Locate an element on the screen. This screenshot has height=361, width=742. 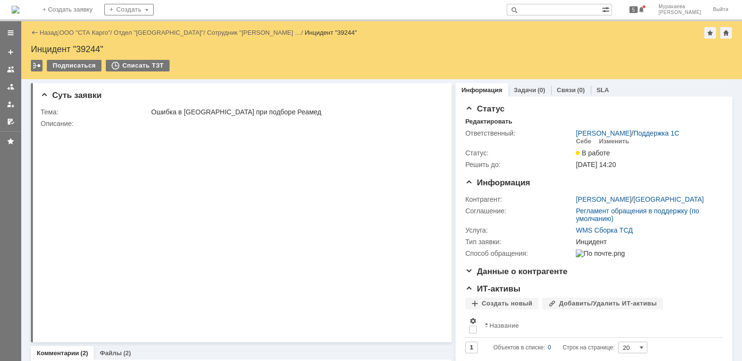
a: Задачи is located at coordinates (525, 90).